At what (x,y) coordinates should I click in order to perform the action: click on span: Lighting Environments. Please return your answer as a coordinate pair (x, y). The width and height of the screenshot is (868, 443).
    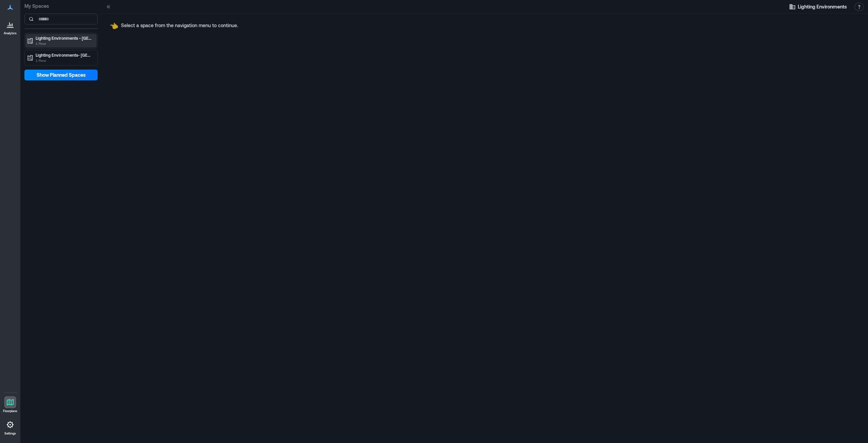
    Looking at the image, I should click on (822, 7).